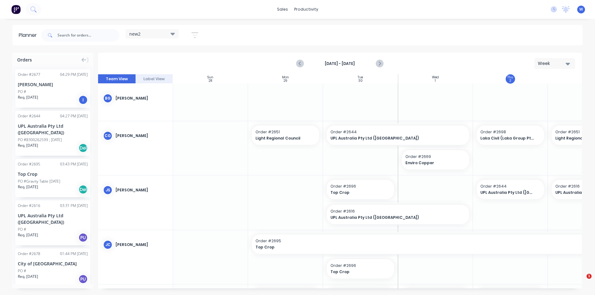 The width and height of the screenshot is (595, 295). Describe the element at coordinates (16, 9) in the screenshot. I see `img: Factory` at that location.